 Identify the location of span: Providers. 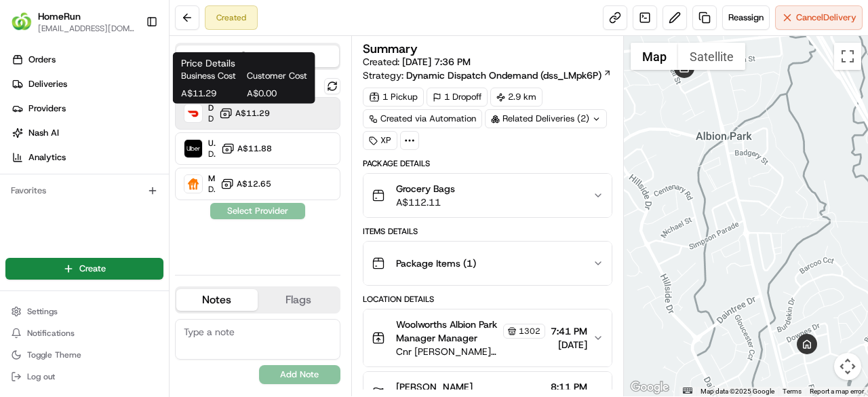
(47, 108).